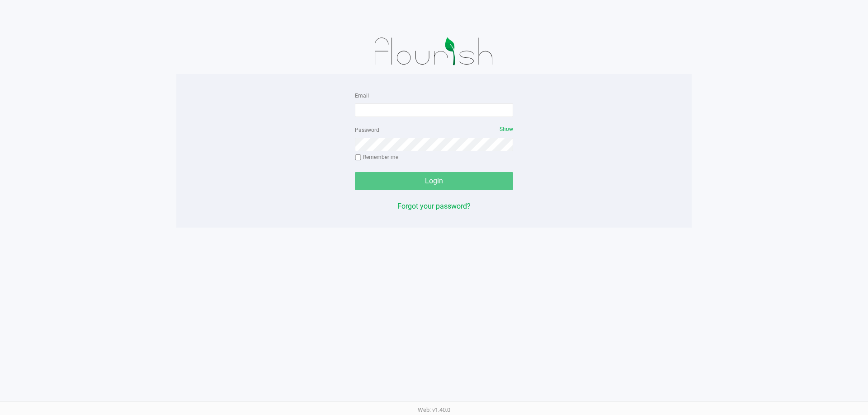  I want to click on span: Show, so click(506, 130).